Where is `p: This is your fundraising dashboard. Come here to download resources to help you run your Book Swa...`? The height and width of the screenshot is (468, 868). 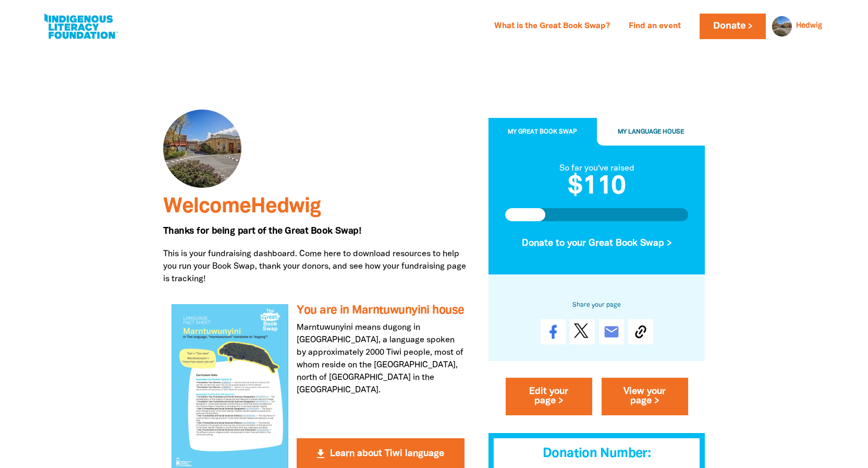 p: This is your fundraising dashboard. Come here to download resources to help you run your Book Swa... is located at coordinates (318, 267).